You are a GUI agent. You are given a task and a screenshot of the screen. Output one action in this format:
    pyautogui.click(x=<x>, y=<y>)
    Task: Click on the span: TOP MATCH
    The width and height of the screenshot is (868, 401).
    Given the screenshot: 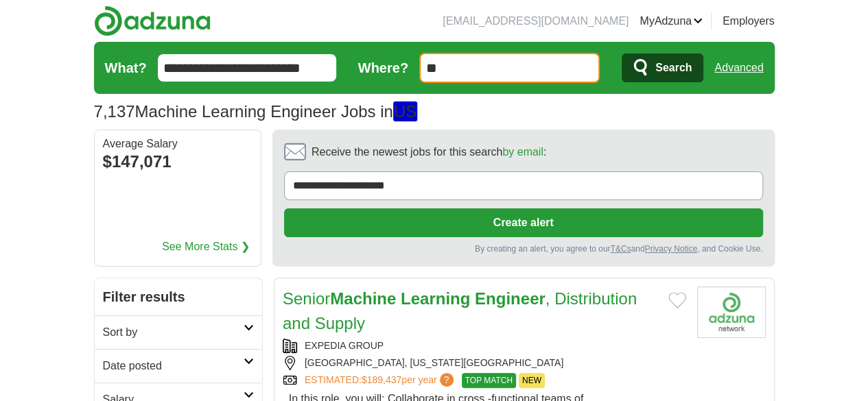 What is the action you would take?
    pyautogui.click(x=489, y=381)
    